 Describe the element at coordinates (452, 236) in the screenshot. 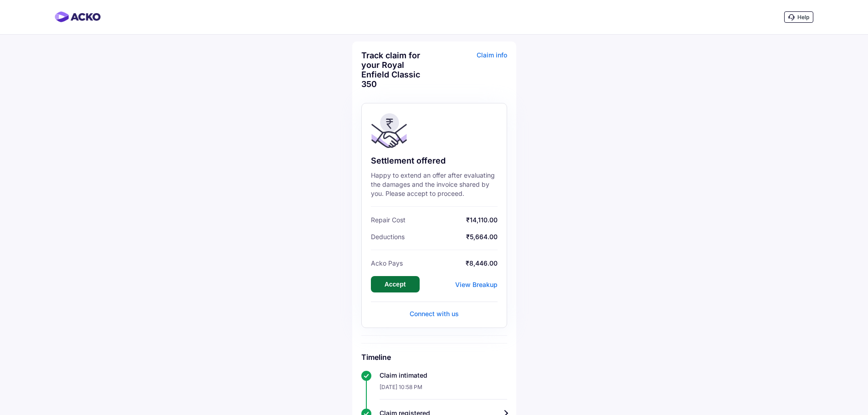

I see `span: ₹5,664.00` at that location.